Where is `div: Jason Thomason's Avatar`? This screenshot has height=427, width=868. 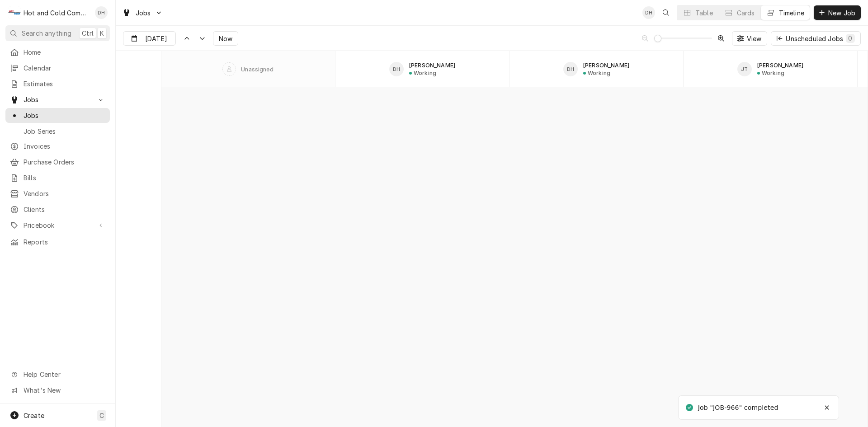
div: Jason Thomason's Avatar is located at coordinates (745, 69).